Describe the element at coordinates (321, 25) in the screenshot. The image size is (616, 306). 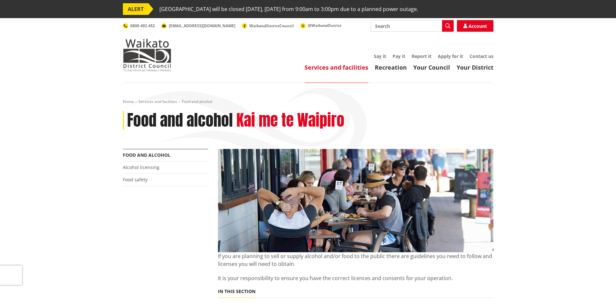
I see `a: @WaikatoDistrict` at that location.